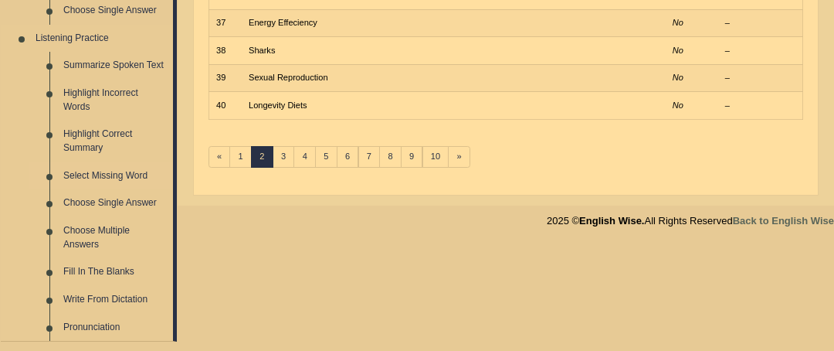 The image size is (834, 351). I want to click on td: 38, so click(225, 50).